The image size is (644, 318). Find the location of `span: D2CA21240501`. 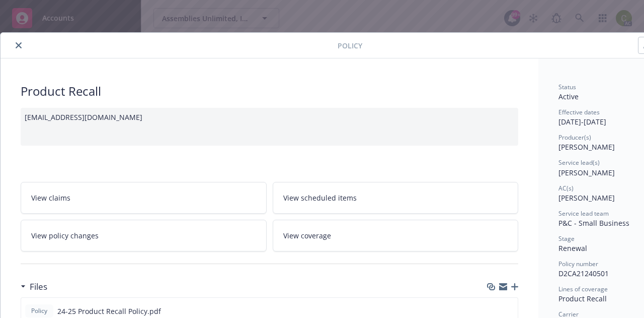

span: D2CA21240501 is located at coordinates (584, 273).